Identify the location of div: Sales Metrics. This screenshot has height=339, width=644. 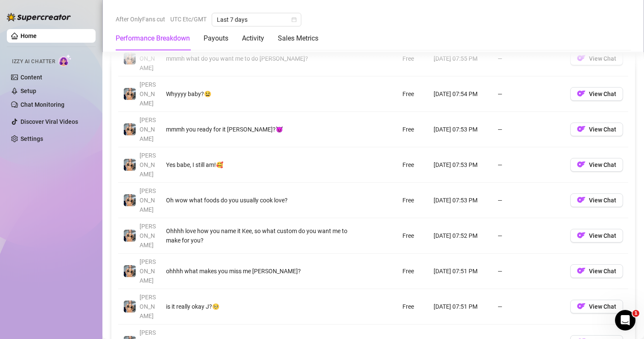
(298, 38).